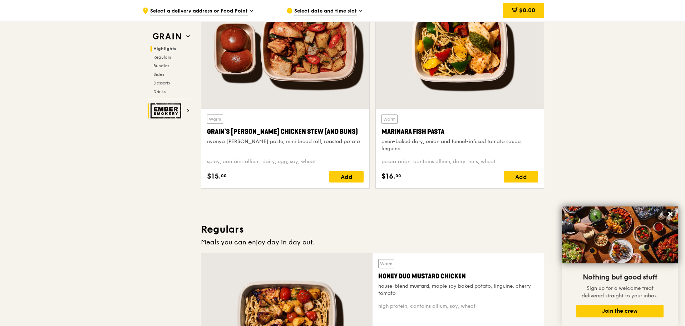 Image resolution: width=685 pixels, height=326 pixels. I want to click on button: Join the crew, so click(620, 311).